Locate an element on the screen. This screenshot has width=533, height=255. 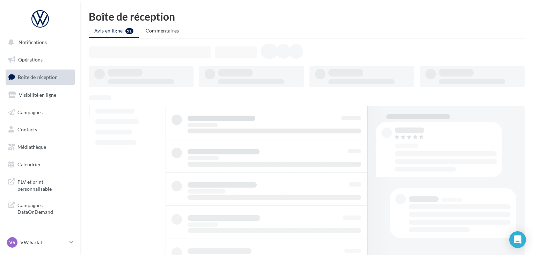
a: Boîte de réception is located at coordinates (40, 77).